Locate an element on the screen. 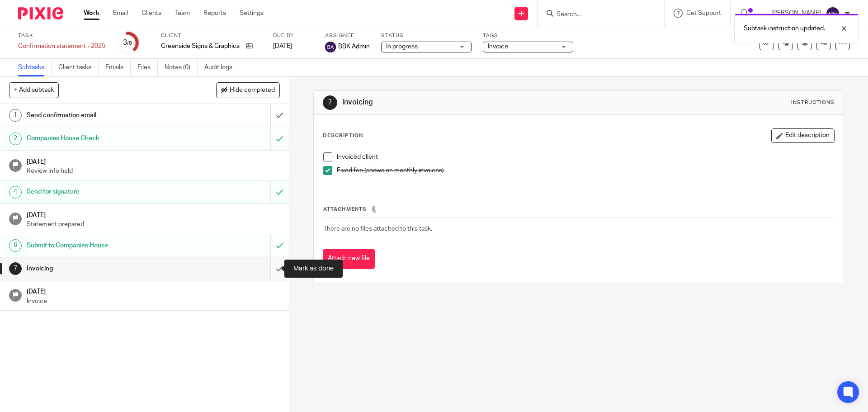  label: Status is located at coordinates (426, 36).